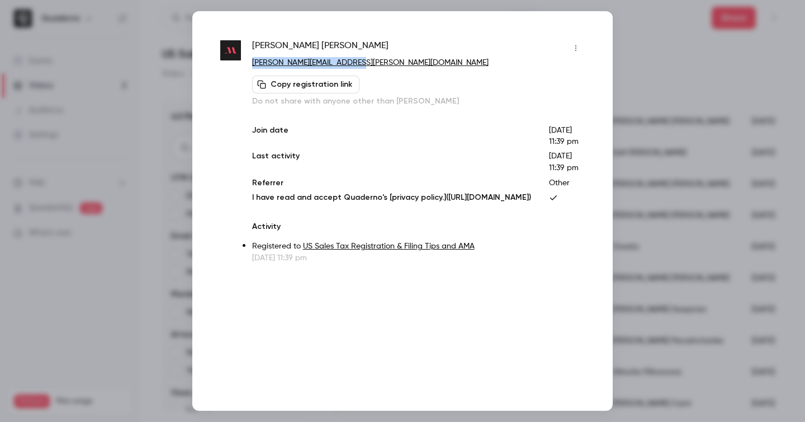  What do you see at coordinates (391, 183) in the screenshot?
I see `p: Referrer` at bounding box center [391, 183].